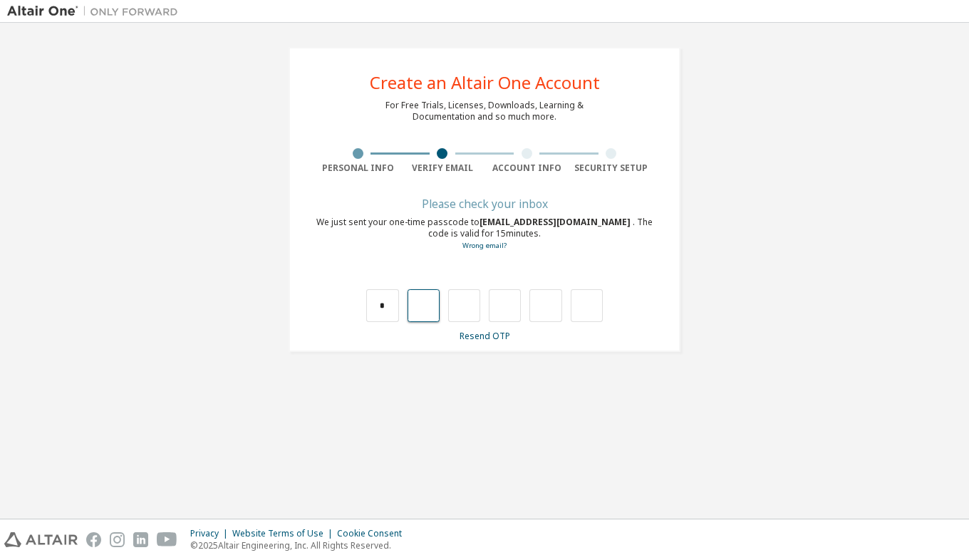 The height and width of the screenshot is (560, 969). I want to click on a: Go back to the registration form, so click(485, 245).